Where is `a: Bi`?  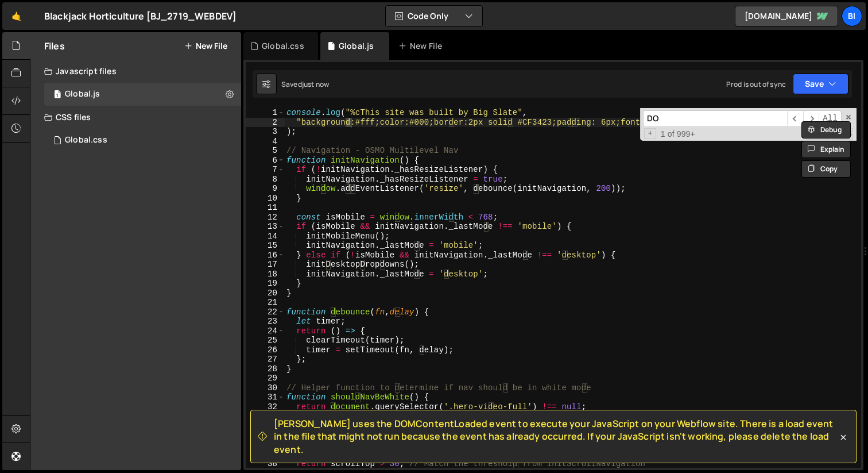 a: Bi is located at coordinates (852, 16).